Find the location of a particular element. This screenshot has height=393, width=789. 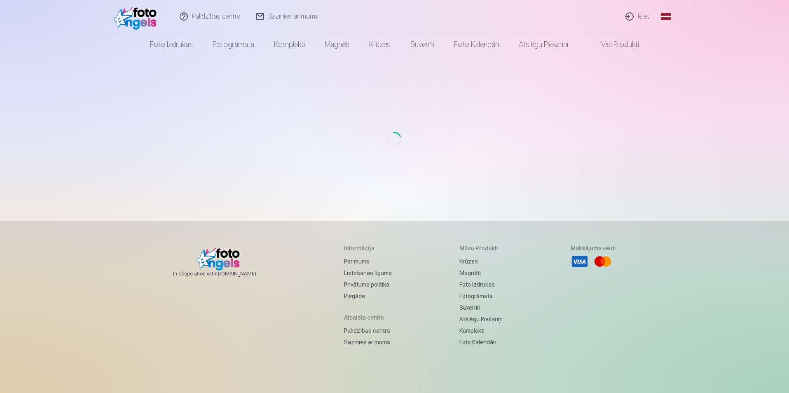

h5: Mūsu produkti is located at coordinates (481, 248).